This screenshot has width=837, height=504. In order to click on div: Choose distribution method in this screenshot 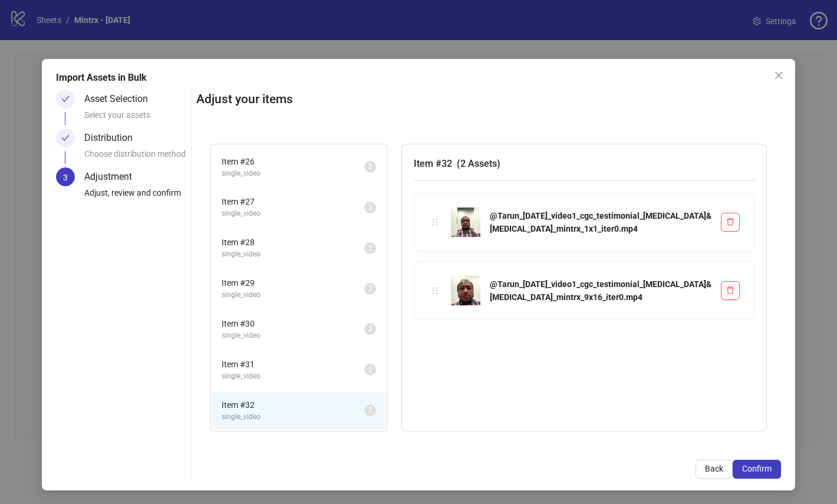, I will do `click(135, 157)`.